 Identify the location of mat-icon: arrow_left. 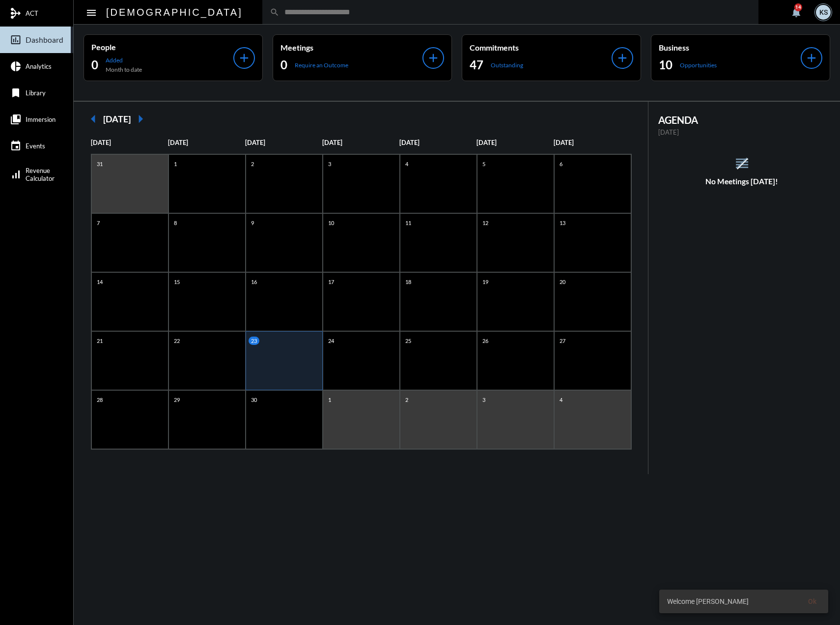
(93, 119).